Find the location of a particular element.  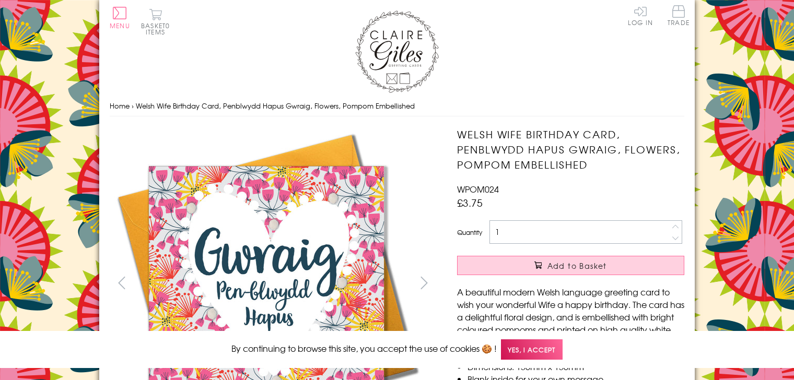

span: £3.75 is located at coordinates (470, 203).